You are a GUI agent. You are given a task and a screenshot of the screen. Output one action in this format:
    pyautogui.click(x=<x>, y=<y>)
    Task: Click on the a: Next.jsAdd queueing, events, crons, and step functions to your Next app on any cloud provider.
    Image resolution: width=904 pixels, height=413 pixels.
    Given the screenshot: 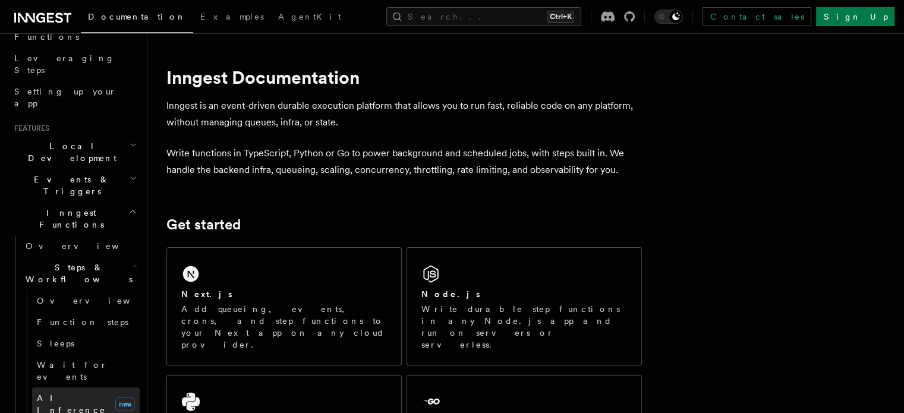 What is the action you would take?
    pyautogui.click(x=284, y=306)
    